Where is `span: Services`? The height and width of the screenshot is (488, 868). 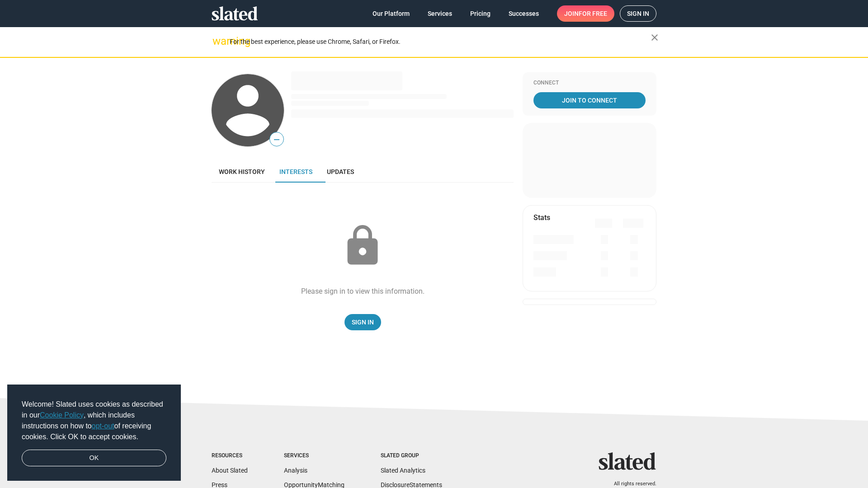
span: Services is located at coordinates (440, 13).